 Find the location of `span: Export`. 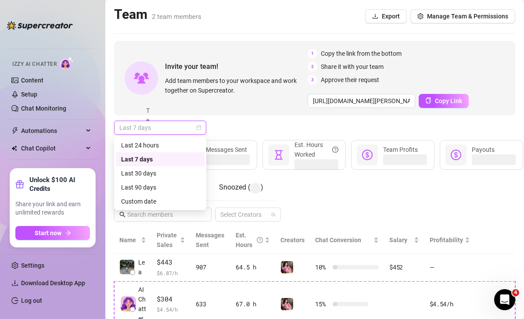

span: Export is located at coordinates (390, 16).